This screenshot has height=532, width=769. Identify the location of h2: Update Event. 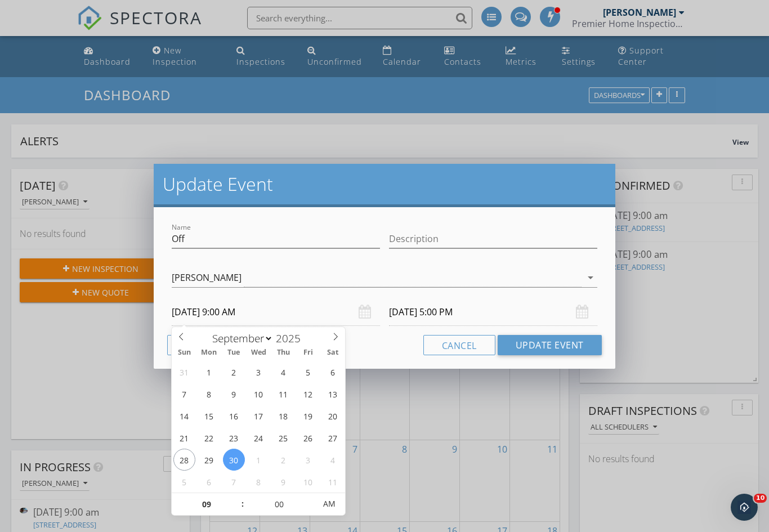
(384, 184).